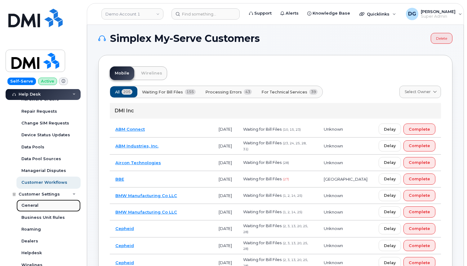 The image size is (467, 266). I want to click on a: Aircon Technologies, so click(138, 162).